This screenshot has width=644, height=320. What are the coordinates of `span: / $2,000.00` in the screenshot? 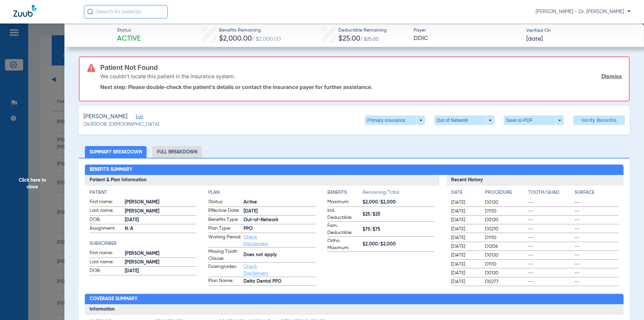 It's located at (266, 39).